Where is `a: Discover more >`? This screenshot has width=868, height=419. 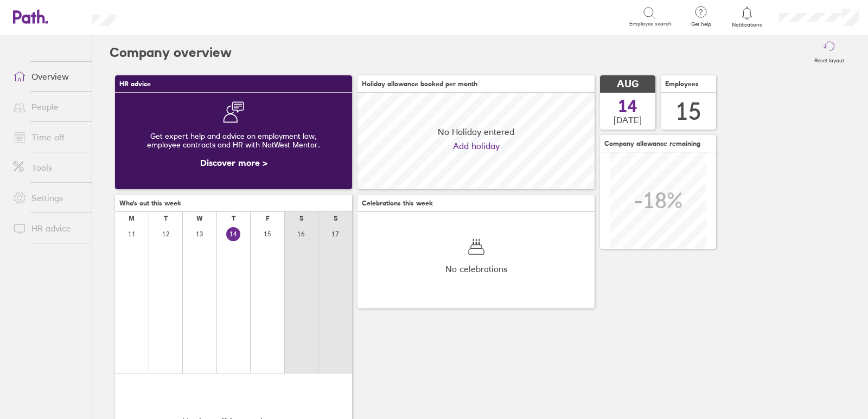 a: Discover more > is located at coordinates (234, 163).